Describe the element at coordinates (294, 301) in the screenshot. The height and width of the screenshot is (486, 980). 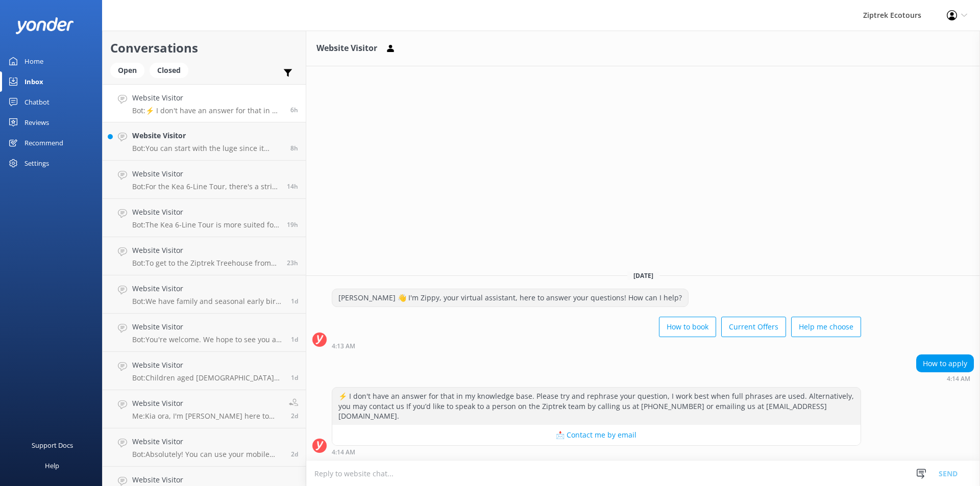
I see `span: Sep 29 2025 09:35am (UTC +13:00) Pacific/Auckland` at that location.